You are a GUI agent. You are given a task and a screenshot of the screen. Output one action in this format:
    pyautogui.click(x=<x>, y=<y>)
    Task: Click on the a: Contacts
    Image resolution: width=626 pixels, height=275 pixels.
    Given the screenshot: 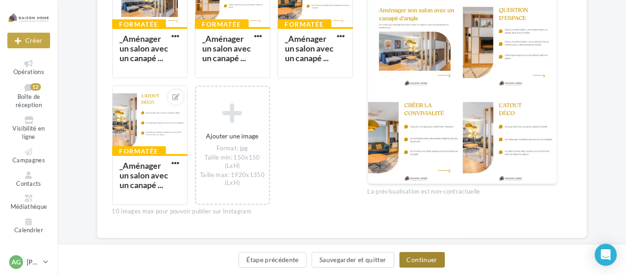 What is the action you would take?
    pyautogui.click(x=29, y=179)
    